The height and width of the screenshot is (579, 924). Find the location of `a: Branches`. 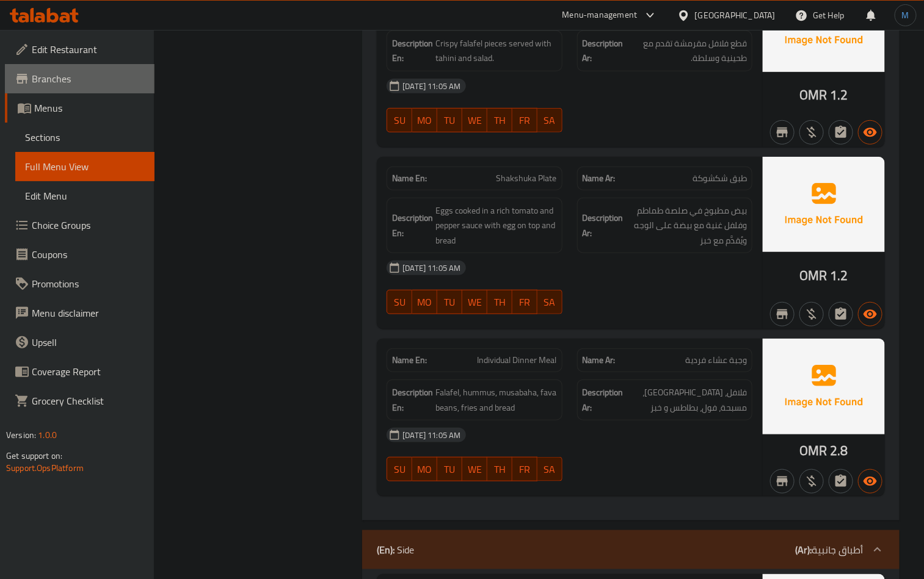

a: Branches is located at coordinates (79, 78).